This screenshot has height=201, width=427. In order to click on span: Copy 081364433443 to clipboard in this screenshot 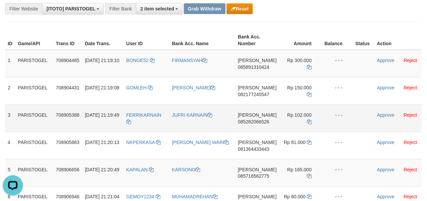, I will do `click(253, 149)`.